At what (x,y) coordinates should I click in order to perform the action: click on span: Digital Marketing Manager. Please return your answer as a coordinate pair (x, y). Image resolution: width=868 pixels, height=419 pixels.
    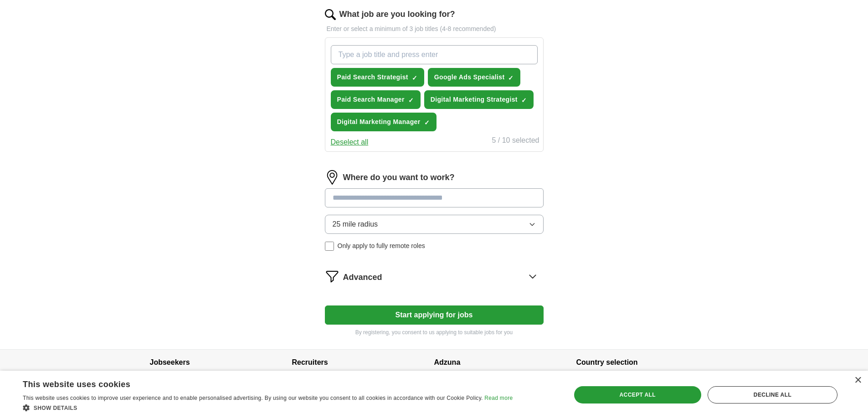
    Looking at the image, I should click on (379, 122).